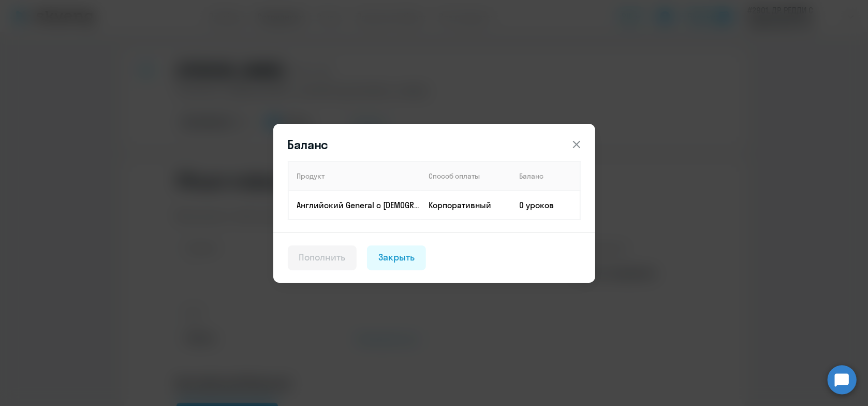  What do you see at coordinates (322, 257) in the screenshot?
I see `div: Пополнить` at bounding box center [322, 257].